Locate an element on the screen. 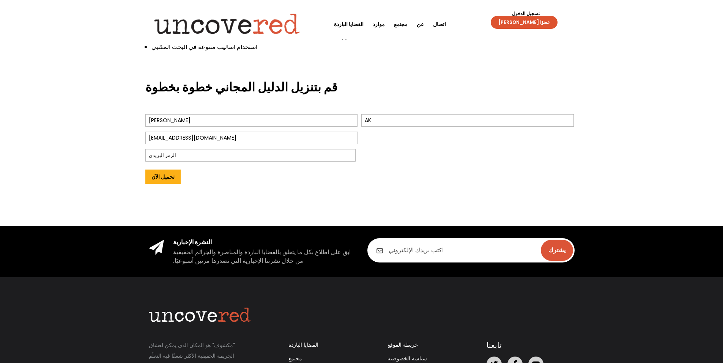 The image size is (723, 363). input: الرمز البريدي is located at coordinates (251, 155).